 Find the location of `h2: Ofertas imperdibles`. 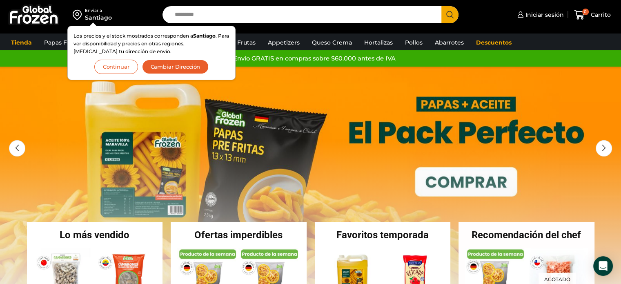

h2: Ofertas imperdibles is located at coordinates (238, 235).